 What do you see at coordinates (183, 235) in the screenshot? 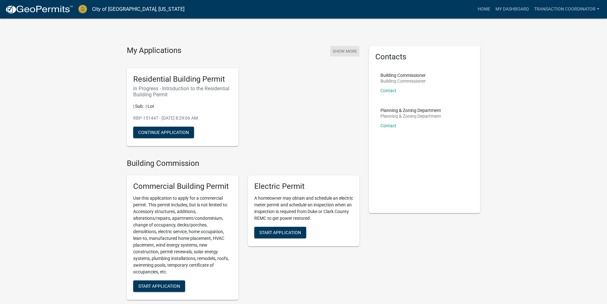
I see `p: Use this application to apply for a commercial permit. This permit includes, but is not limited t...` at bounding box center [183, 235].